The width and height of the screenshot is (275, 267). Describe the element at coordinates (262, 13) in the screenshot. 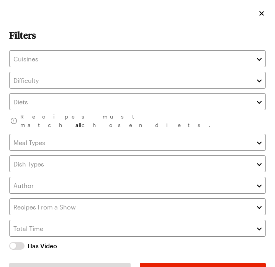

I see `button: close` at that location.